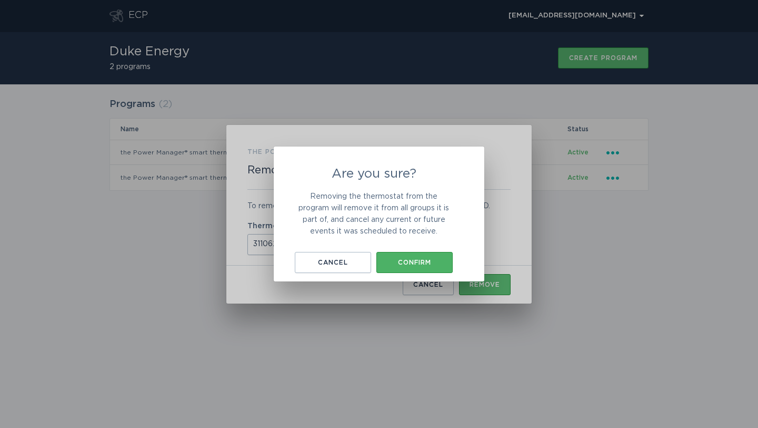  What do you see at coordinates (333, 262) in the screenshot?
I see `button: Cancel` at bounding box center [333, 262].